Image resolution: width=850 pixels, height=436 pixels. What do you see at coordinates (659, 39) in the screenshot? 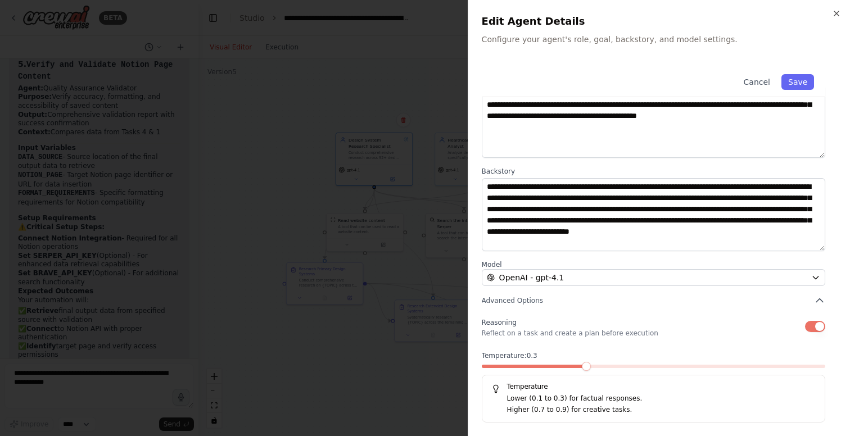
I see `p: Configure your agent's role, goal, backstory, and model settings.` at bounding box center [659, 39].